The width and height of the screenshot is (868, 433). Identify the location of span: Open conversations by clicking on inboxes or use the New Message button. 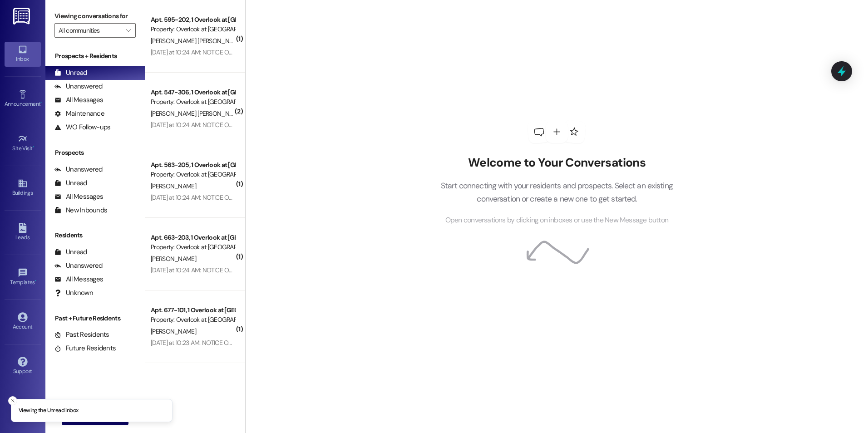
(557, 220).